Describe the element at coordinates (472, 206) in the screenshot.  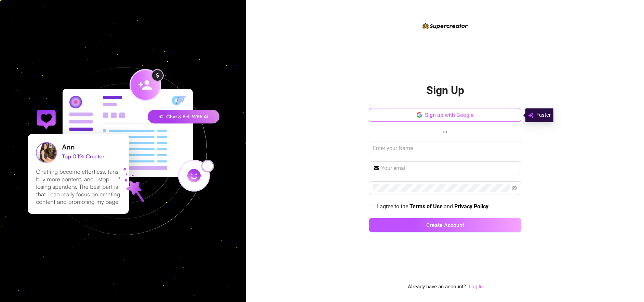
I see `a: Privacy Policy` at that location.